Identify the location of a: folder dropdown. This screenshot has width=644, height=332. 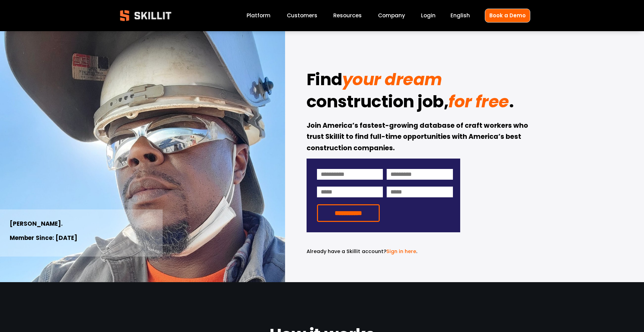
(348, 15).